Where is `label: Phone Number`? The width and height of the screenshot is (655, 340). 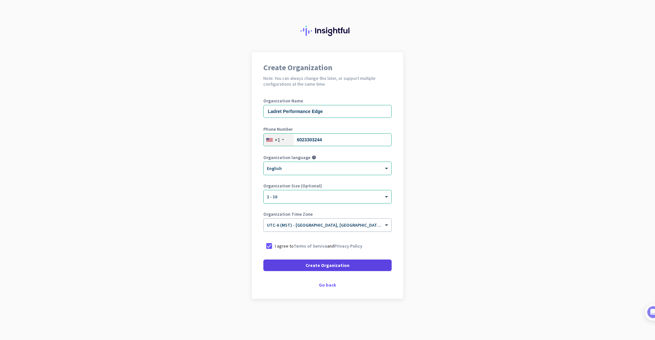 label: Phone Number is located at coordinates (327, 129).